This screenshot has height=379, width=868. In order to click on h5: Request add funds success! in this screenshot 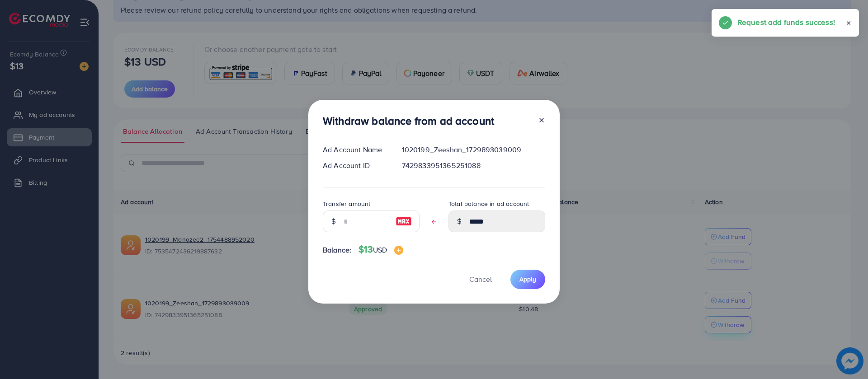, I will do `click(786, 22)`.